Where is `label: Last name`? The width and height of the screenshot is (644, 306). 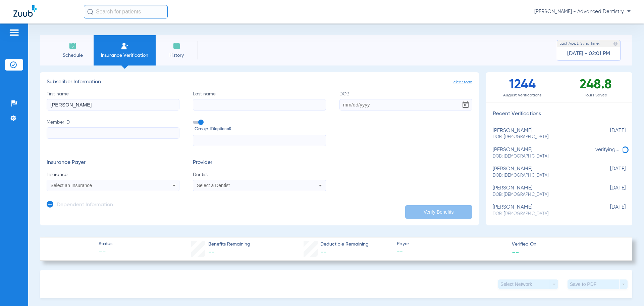
label: Last name is located at coordinates (259, 100).